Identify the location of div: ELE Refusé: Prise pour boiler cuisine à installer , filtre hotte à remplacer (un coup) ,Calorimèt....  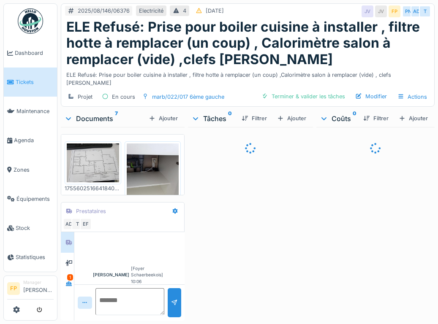
(247, 77).